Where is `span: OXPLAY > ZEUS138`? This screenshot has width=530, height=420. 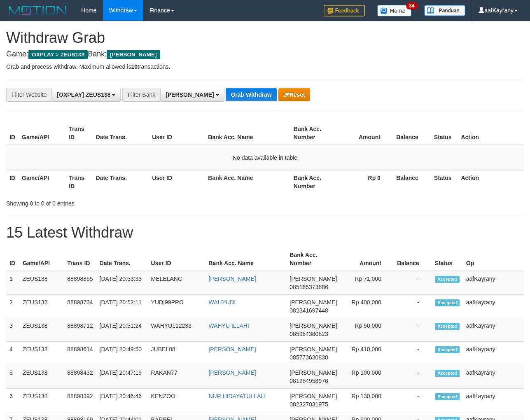 span: OXPLAY > ZEUS138 is located at coordinates (58, 55).